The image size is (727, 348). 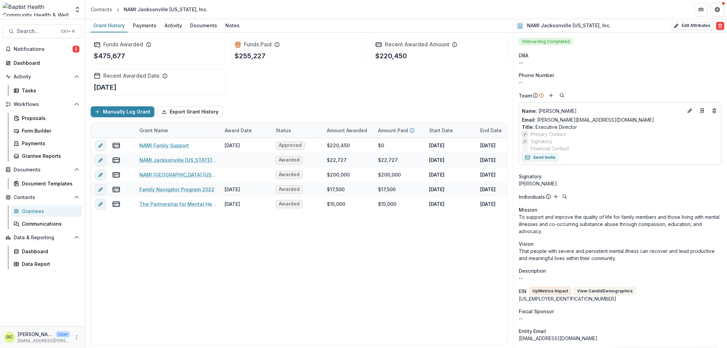 What do you see at coordinates (131, 76) in the screenshot?
I see `h2: Recent Awarded Date` at bounding box center [131, 76].